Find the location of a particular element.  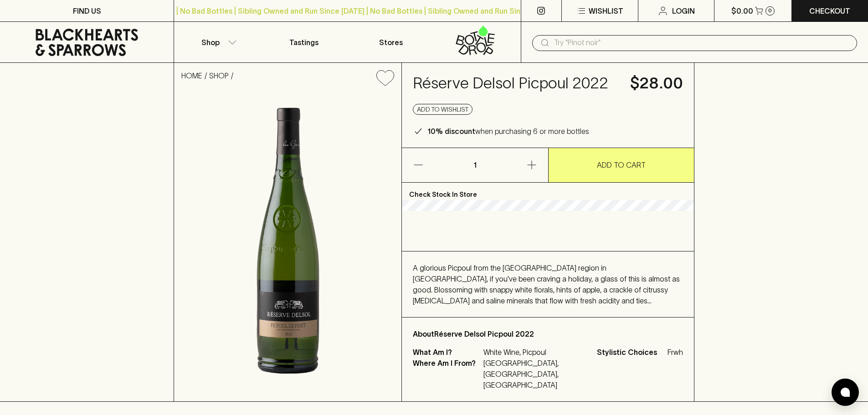

h4: Réserve Delsol Picpoul 2022 is located at coordinates (515, 83).